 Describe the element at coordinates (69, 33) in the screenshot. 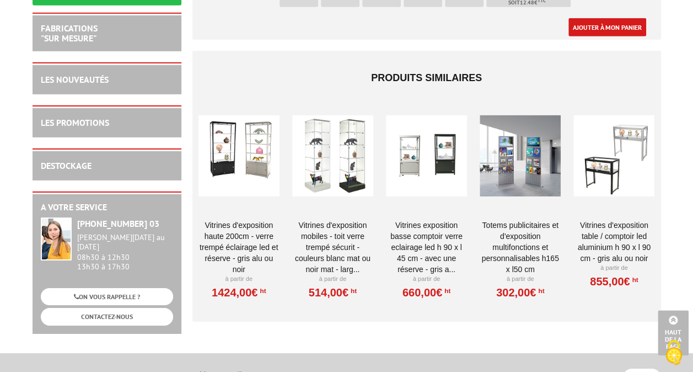

I see `a: FABRICATIONS"Sur Mesure"` at that location.